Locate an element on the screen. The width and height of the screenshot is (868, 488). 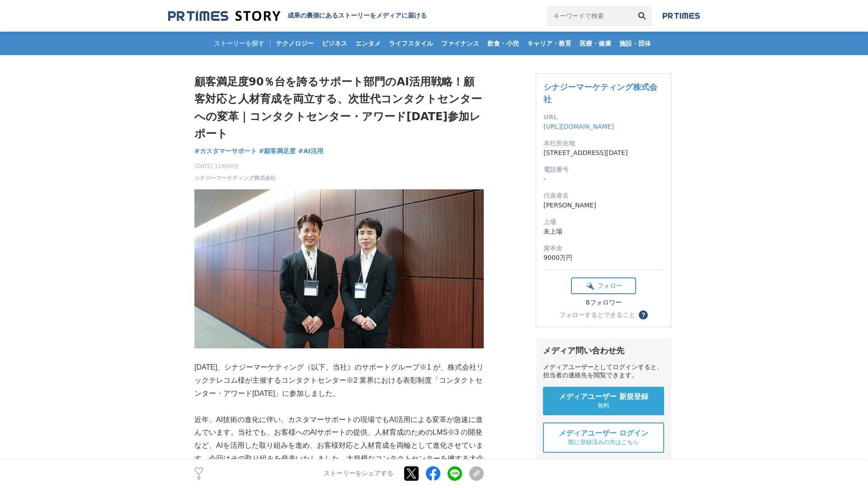
a: エンタメ is located at coordinates (368, 44).